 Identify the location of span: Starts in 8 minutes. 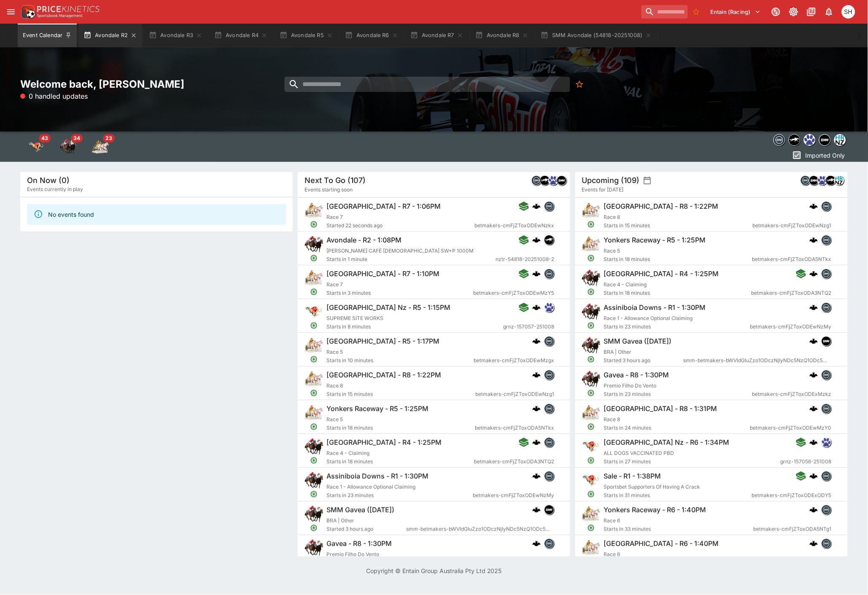
(415, 327).